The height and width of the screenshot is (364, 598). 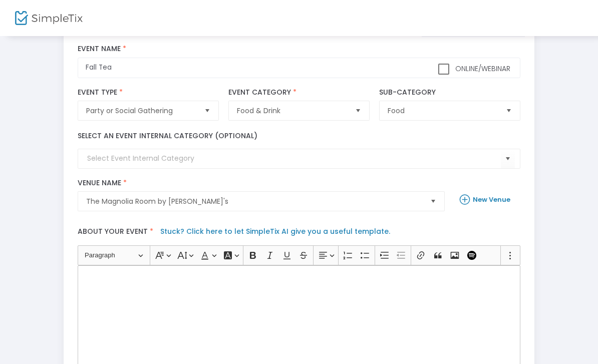 I want to click on b: New Venue, so click(x=491, y=199).